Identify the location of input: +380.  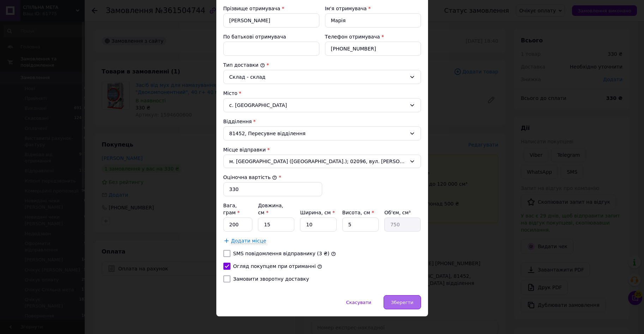
(373, 49).